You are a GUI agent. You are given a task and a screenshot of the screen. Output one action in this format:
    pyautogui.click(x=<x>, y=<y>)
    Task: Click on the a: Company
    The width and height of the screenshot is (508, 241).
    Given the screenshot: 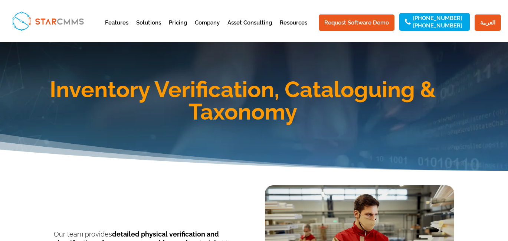 What is the action you would take?
    pyautogui.click(x=207, y=29)
    